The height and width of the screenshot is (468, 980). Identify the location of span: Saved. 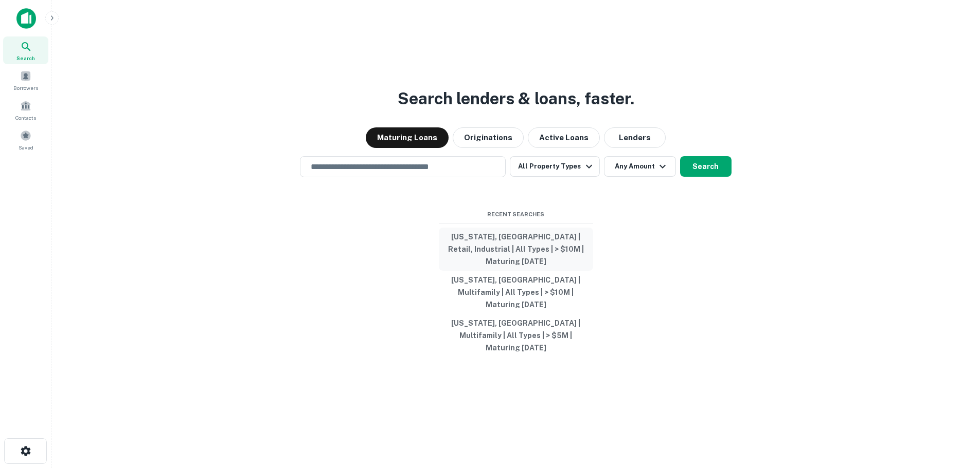
(25, 148).